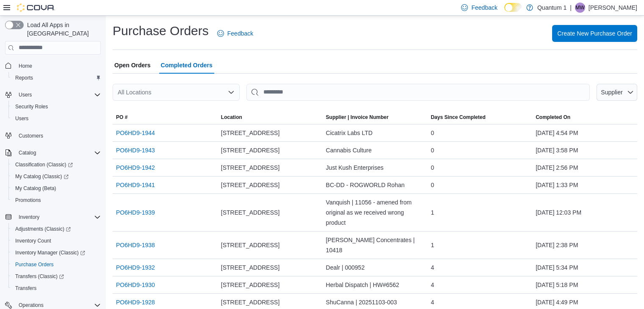 The height and width of the screenshot is (309, 644). What do you see at coordinates (21, 119) in the screenshot?
I see `a: Users` at bounding box center [21, 119].